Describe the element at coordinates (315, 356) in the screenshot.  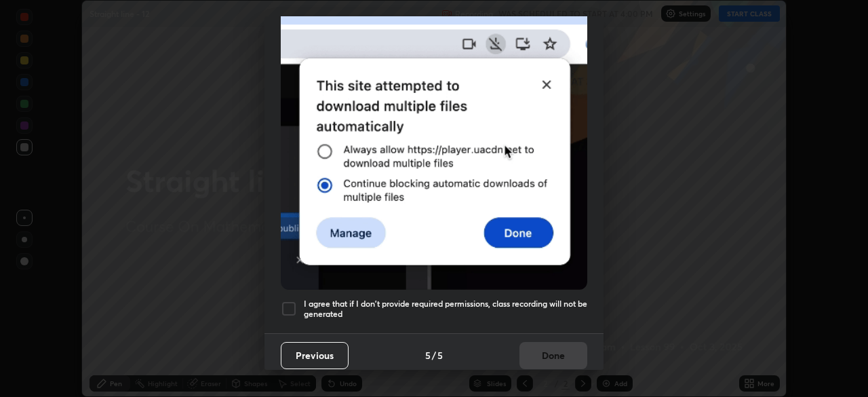
I see `button: Previous` at that location.